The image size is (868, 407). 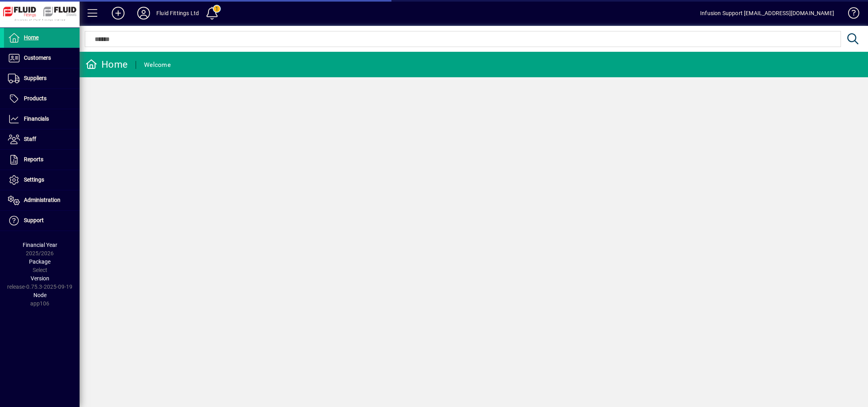 What do you see at coordinates (42, 200) in the screenshot?
I see `a: Administration` at bounding box center [42, 200].